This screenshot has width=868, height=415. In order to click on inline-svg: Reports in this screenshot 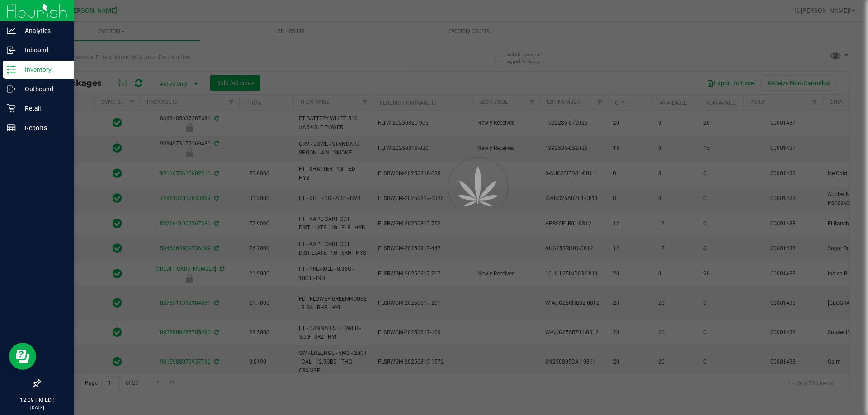, I will do `click(11, 128)`.